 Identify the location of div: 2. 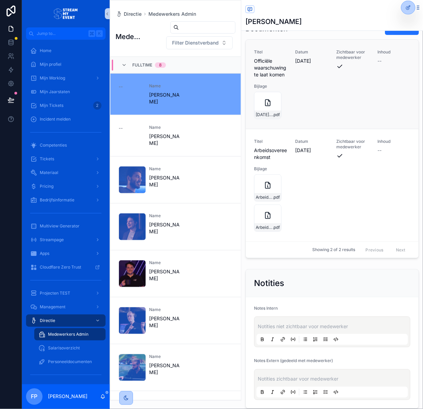
(97, 106).